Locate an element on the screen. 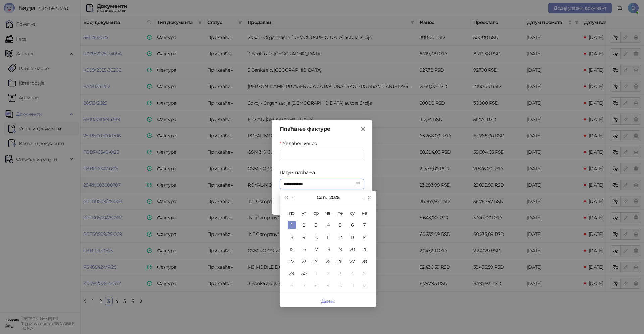 Image resolution: width=644 pixels, height=334 pixels. th: не is located at coordinates (364, 213).